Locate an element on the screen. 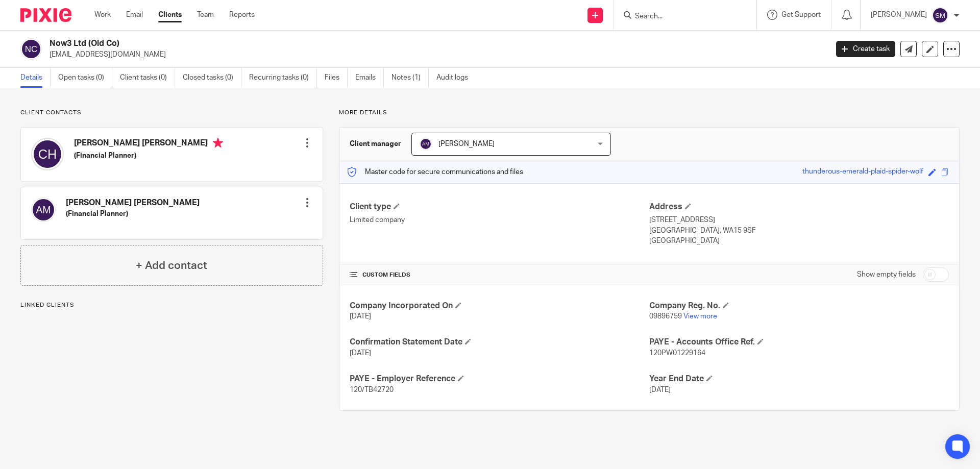 The image size is (980, 469). a: Email is located at coordinates (134, 15).